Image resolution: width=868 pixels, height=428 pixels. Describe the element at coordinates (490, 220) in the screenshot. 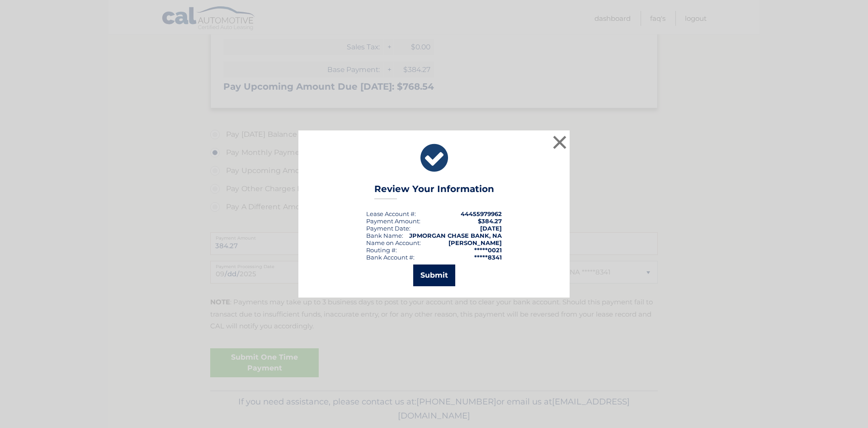

I see `span: $384.27` at that location.